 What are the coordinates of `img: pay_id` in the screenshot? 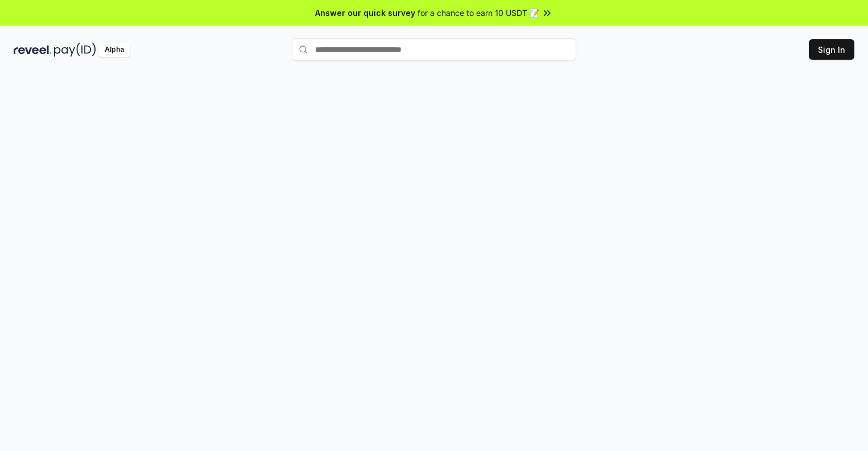 It's located at (75, 49).